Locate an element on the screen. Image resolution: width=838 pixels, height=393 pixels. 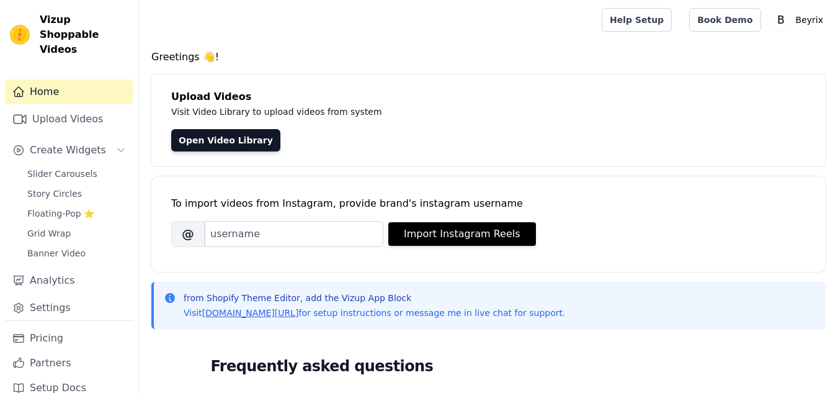
a: Help Setup is located at coordinates (636, 20).